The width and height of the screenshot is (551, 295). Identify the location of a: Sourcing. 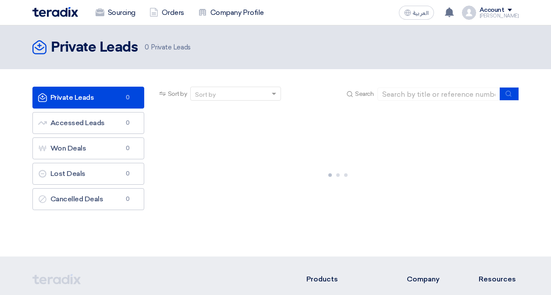
(115, 13).